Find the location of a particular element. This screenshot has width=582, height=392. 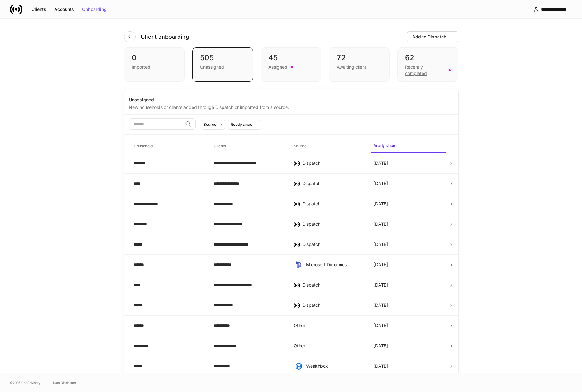

div: Microsoft Dynamics is located at coordinates (335, 265).